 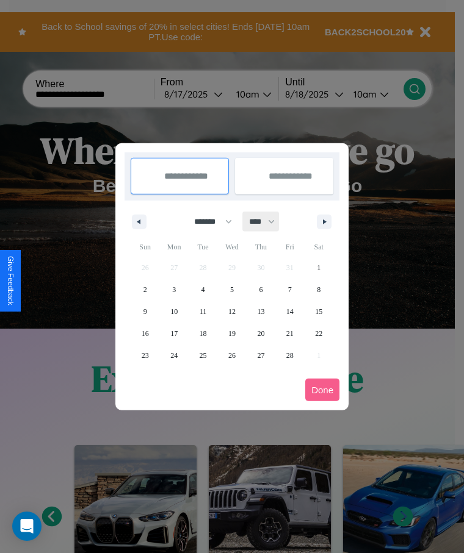 I want to click on div: Open Intercom Messenger, so click(x=27, y=527).